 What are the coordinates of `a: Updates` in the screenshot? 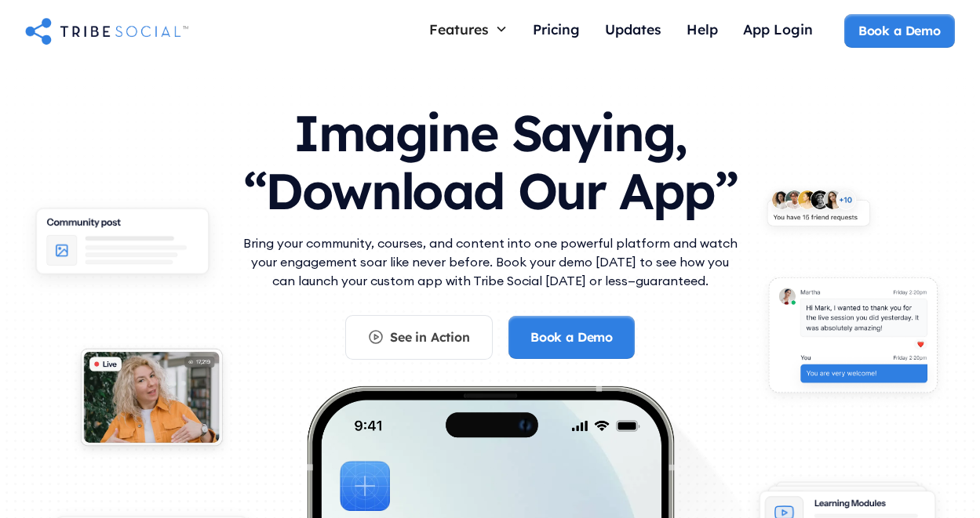 It's located at (633, 30).